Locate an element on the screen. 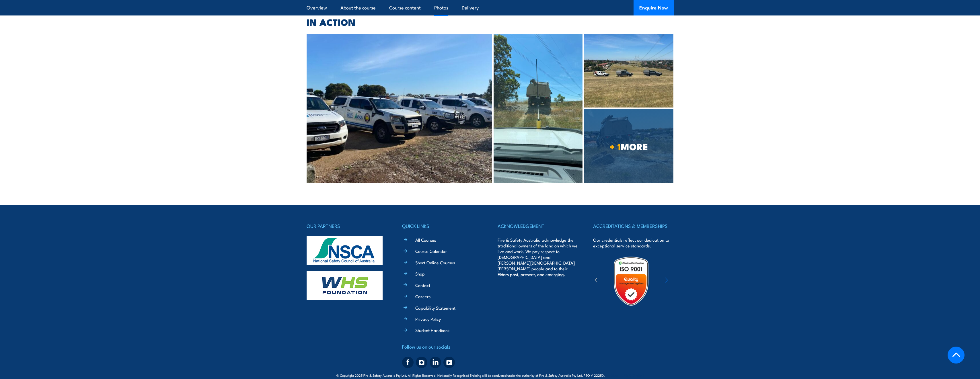 This screenshot has height=379, width=980. span: Site: is located at coordinates (627, 375).